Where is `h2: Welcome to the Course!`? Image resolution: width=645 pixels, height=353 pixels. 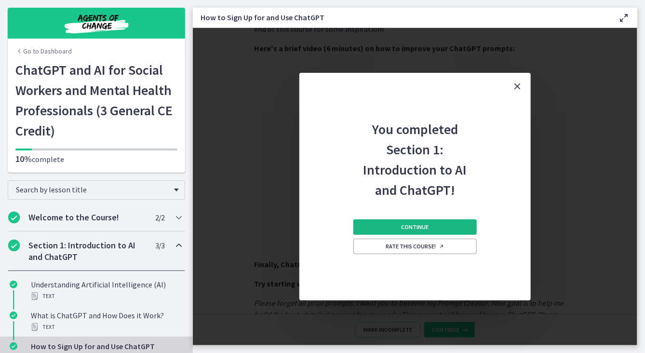 h2: Welcome to the Course! is located at coordinates (87, 217).